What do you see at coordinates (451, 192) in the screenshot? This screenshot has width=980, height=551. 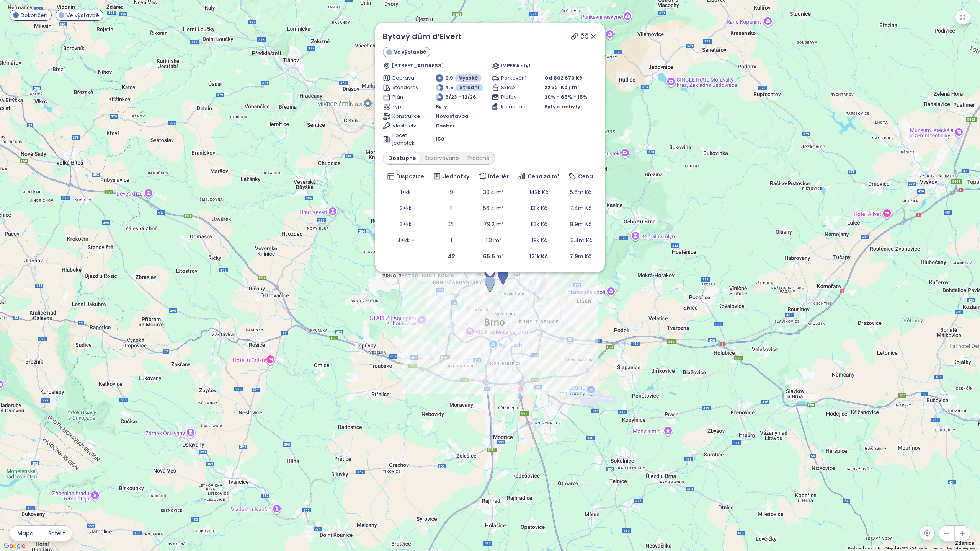 I see `td: 9` at bounding box center [451, 192].